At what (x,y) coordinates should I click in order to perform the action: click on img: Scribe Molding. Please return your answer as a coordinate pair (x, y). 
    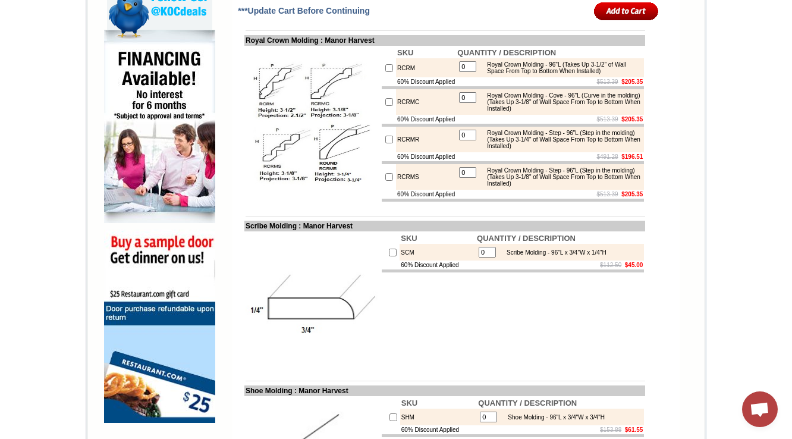
    Looking at the image, I should click on (312, 299).